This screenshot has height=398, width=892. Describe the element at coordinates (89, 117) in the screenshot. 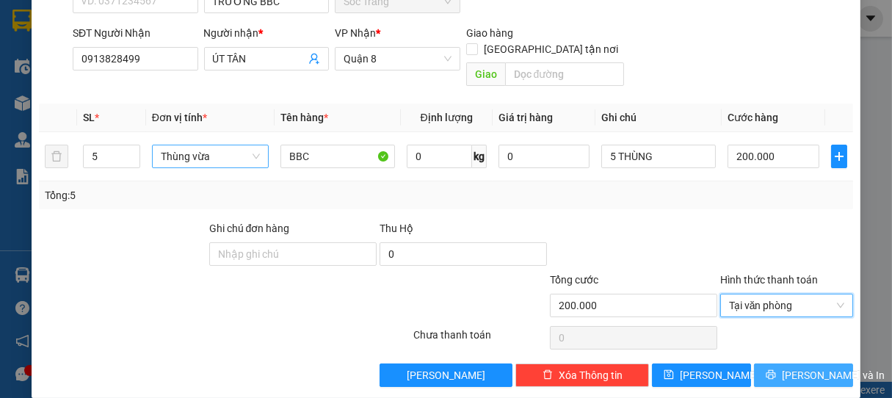

I see `span: SL` at that location.